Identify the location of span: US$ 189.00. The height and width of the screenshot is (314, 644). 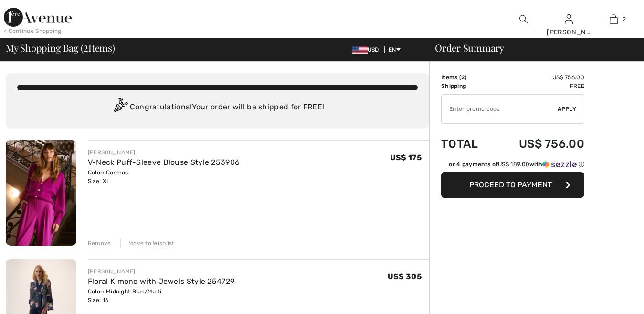
(514, 164).